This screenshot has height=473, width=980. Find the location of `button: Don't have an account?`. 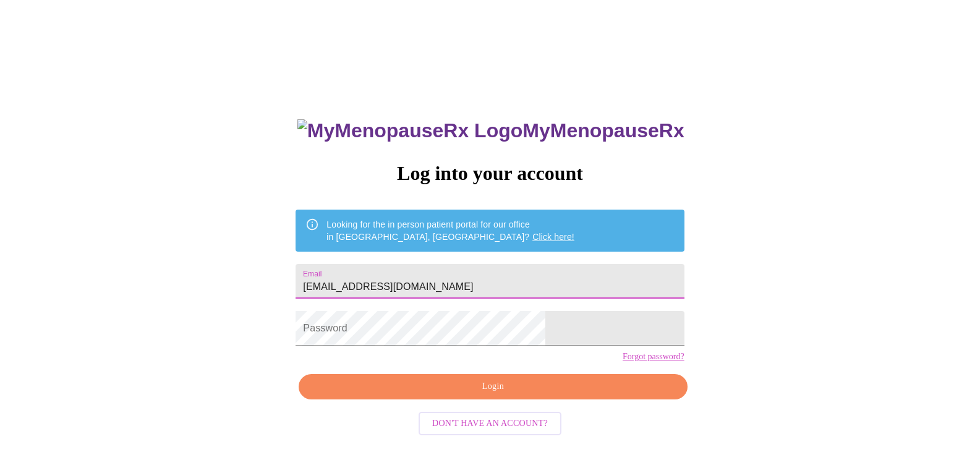

button: Don't have an account? is located at coordinates (489, 423).